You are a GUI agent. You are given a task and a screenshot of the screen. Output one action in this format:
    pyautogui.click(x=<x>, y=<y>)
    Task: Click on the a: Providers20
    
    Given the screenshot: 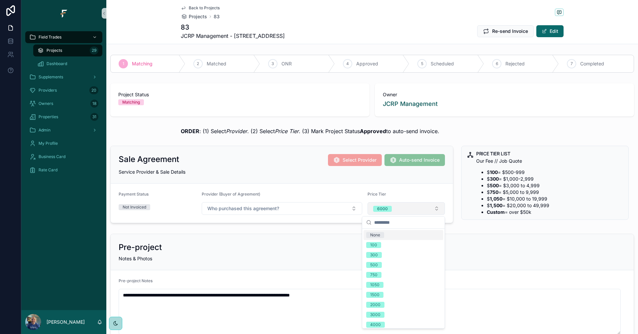 What is the action you would take?
    pyautogui.click(x=64, y=90)
    